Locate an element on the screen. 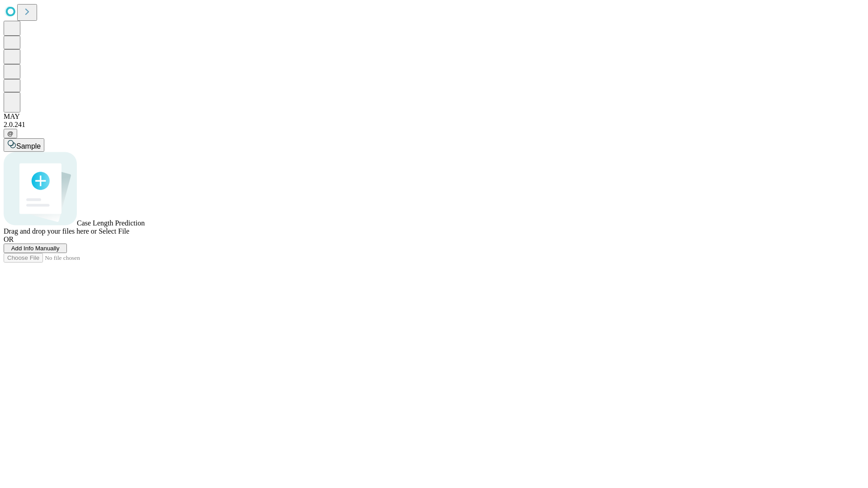  span: Sample is located at coordinates (28, 146).